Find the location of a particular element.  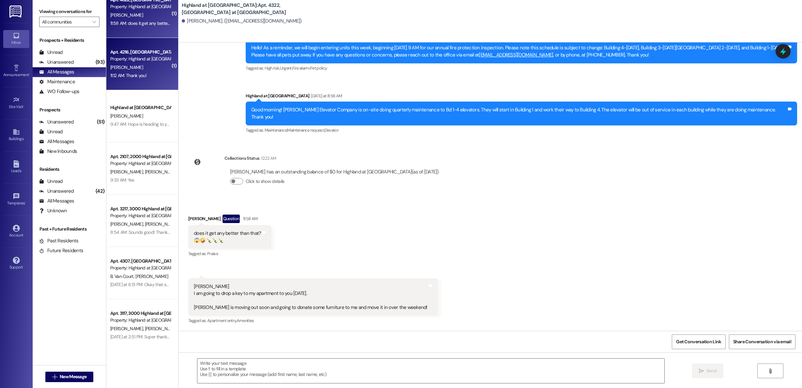

span: Maintenance request , is located at coordinates (306, 130).